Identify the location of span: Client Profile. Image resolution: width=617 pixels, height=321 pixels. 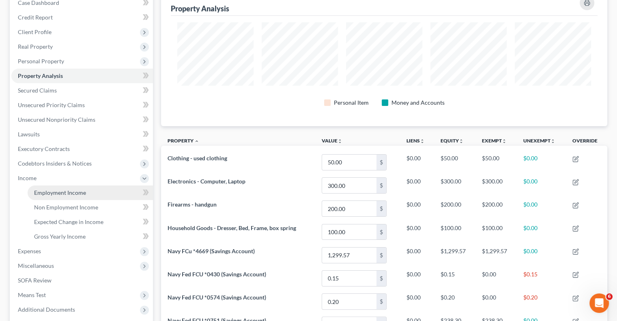
(34, 32).